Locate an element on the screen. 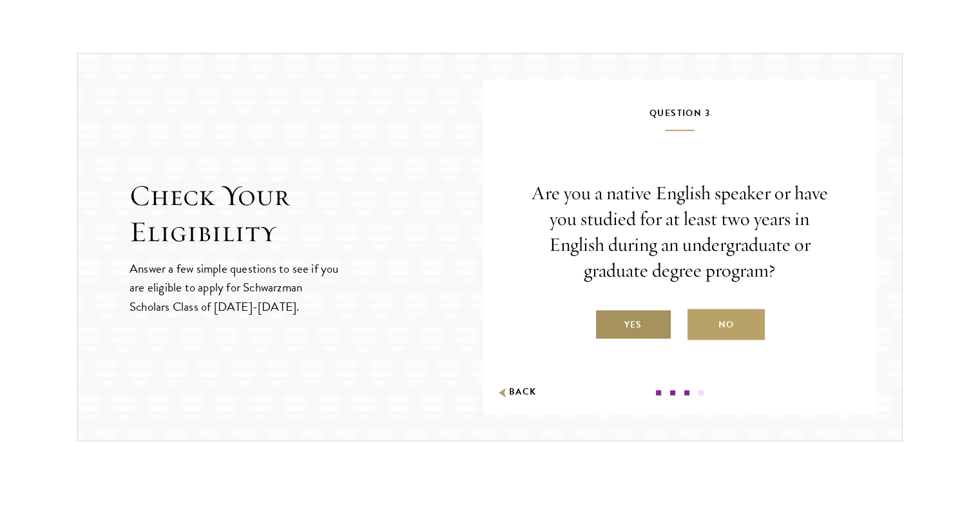 This screenshot has width=980, height=510. button: Back is located at coordinates (517, 392).